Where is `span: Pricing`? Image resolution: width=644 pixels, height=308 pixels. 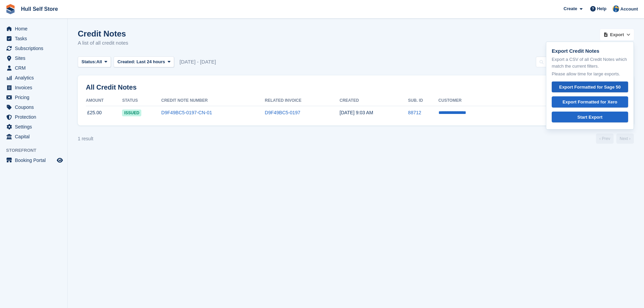
span: Pricing is located at coordinates (35, 97).